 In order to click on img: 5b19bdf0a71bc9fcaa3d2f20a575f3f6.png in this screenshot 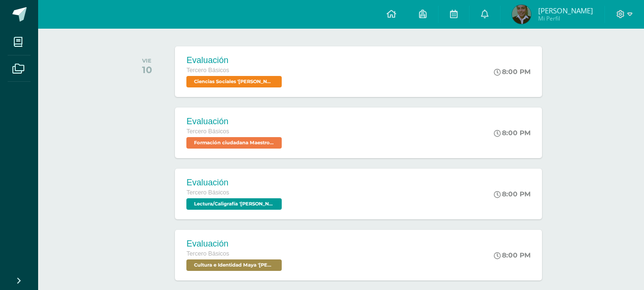, I will do `click(522, 14)`.